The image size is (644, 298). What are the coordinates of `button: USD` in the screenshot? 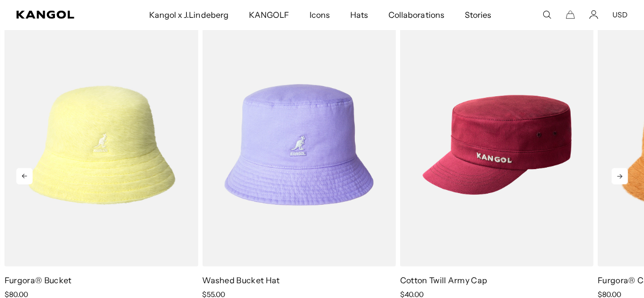 It's located at (621, 15).